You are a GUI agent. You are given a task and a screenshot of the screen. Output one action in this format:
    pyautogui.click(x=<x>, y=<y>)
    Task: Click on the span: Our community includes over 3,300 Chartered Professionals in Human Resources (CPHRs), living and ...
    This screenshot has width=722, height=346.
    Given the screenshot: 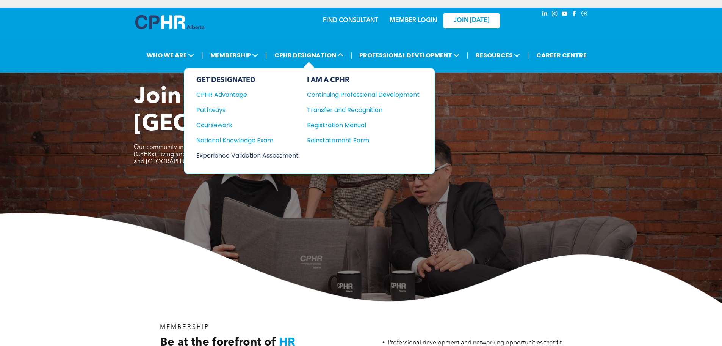 What is the action you would take?
    pyautogui.click(x=245, y=154)
    